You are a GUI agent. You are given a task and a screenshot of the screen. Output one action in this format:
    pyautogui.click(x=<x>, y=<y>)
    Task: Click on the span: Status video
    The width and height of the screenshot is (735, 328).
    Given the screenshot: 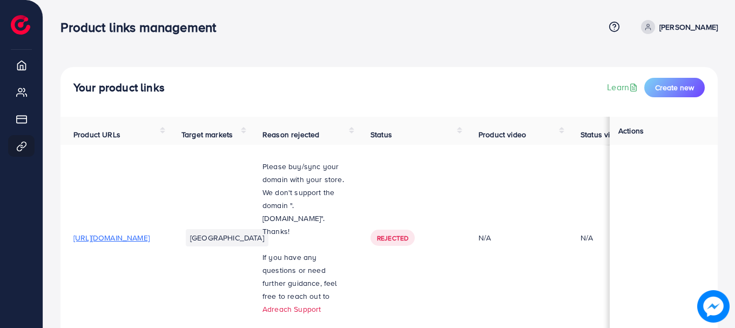 What is the action you would take?
    pyautogui.click(x=601, y=134)
    